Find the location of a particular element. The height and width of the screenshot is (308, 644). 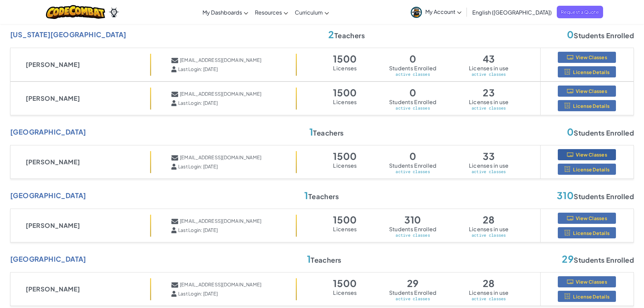

span: 23 is located at coordinates (489, 93).